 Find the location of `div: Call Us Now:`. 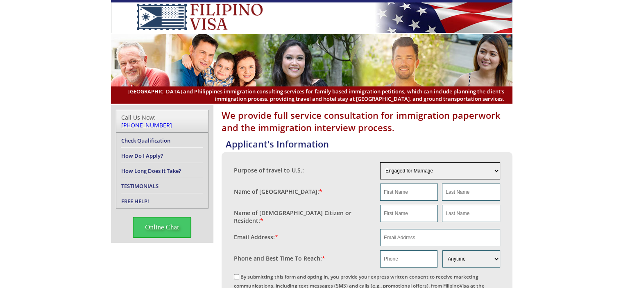

div: Call Us Now: is located at coordinates (162, 121).